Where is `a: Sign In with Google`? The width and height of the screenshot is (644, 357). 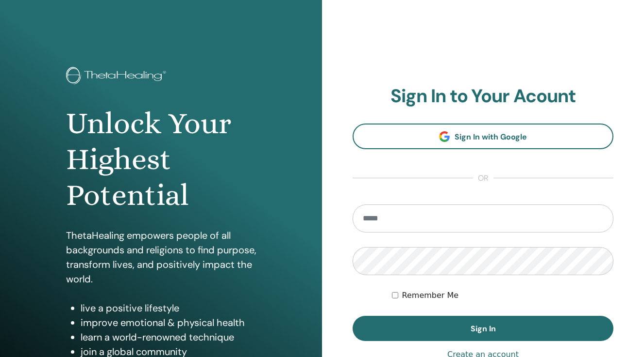
a: Sign In with Google is located at coordinates (483, 136).